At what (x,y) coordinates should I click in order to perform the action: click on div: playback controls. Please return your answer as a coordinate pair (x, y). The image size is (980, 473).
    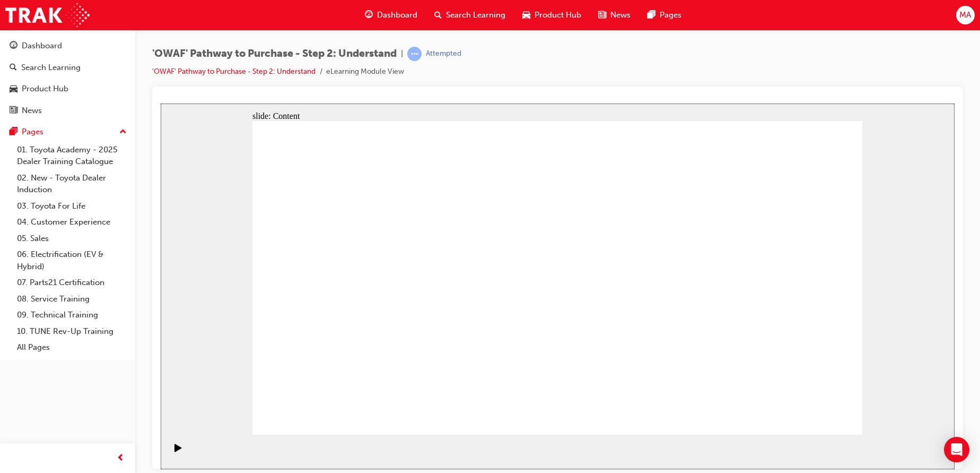
    Looking at the image, I should click on (14, 348).